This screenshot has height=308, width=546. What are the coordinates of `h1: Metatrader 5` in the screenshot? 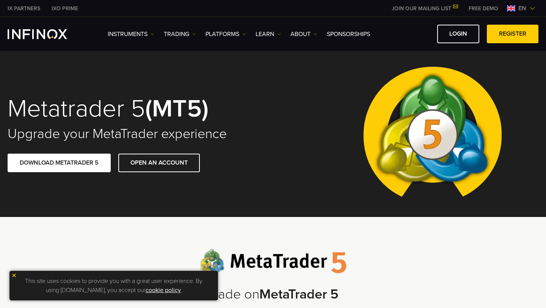 It's located at (135, 109).